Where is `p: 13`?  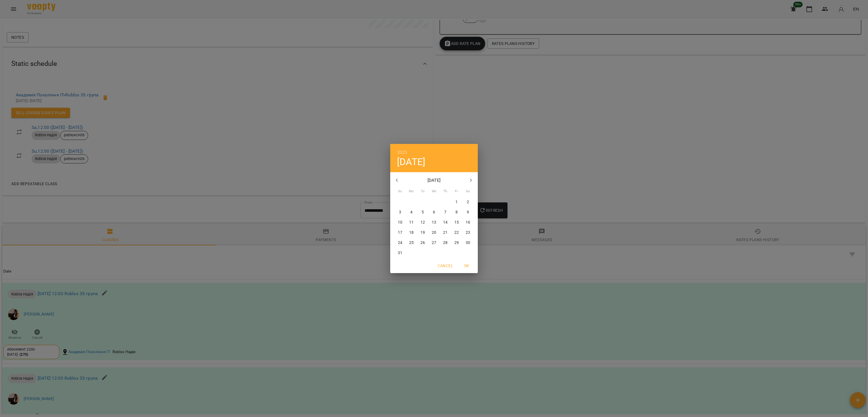 p: 13 is located at coordinates (434, 222).